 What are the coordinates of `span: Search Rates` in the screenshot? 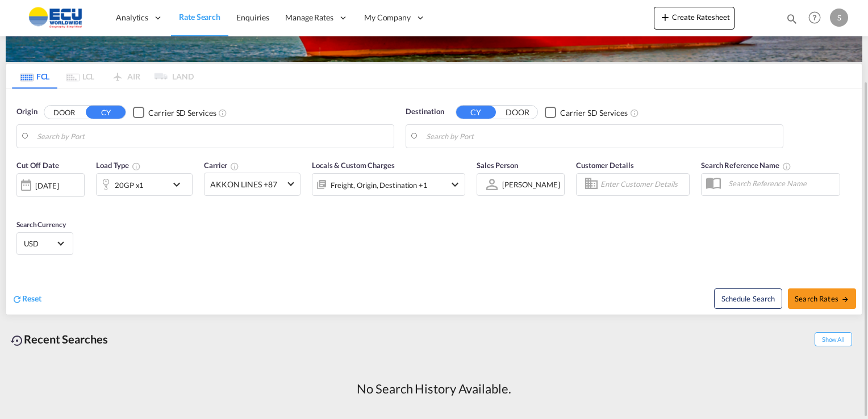 It's located at (822, 299).